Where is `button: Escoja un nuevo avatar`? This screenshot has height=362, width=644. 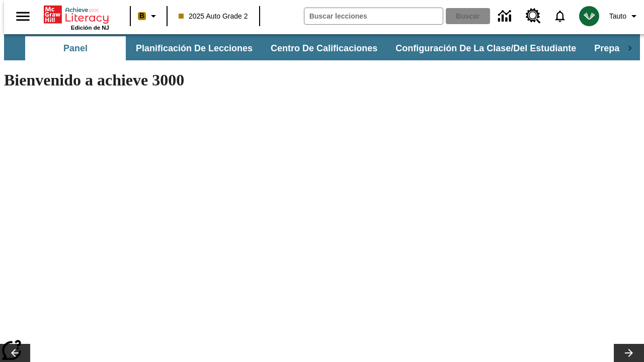
button: Escoja un nuevo avatar is located at coordinates (589, 16).